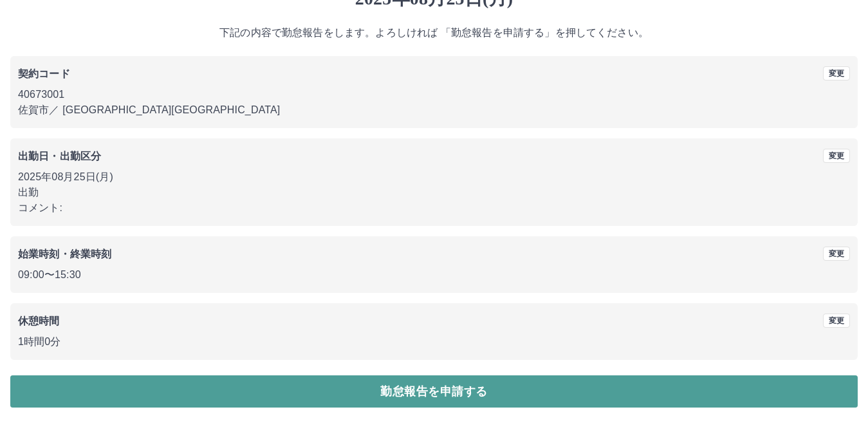 The image size is (868, 423). What do you see at coordinates (434, 177) in the screenshot?
I see `p: 2025年08月25日(月)` at bounding box center [434, 177].